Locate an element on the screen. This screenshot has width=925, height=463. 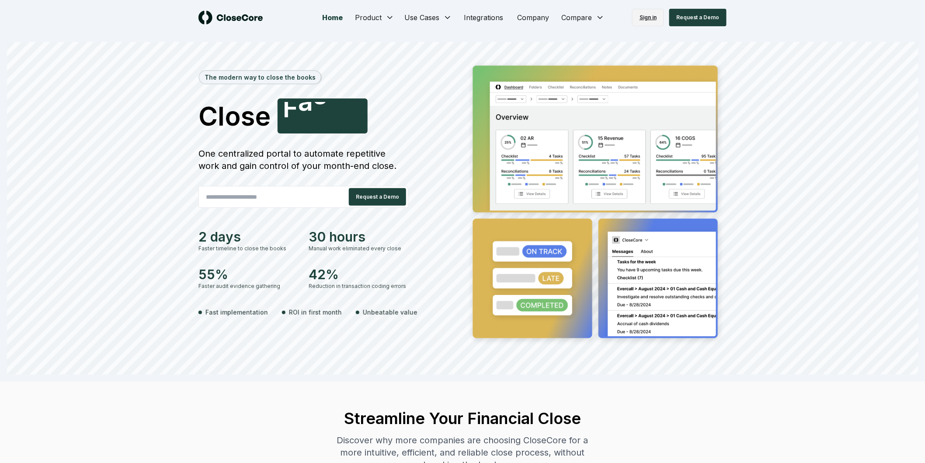
a: Sign in is located at coordinates (648, 17).